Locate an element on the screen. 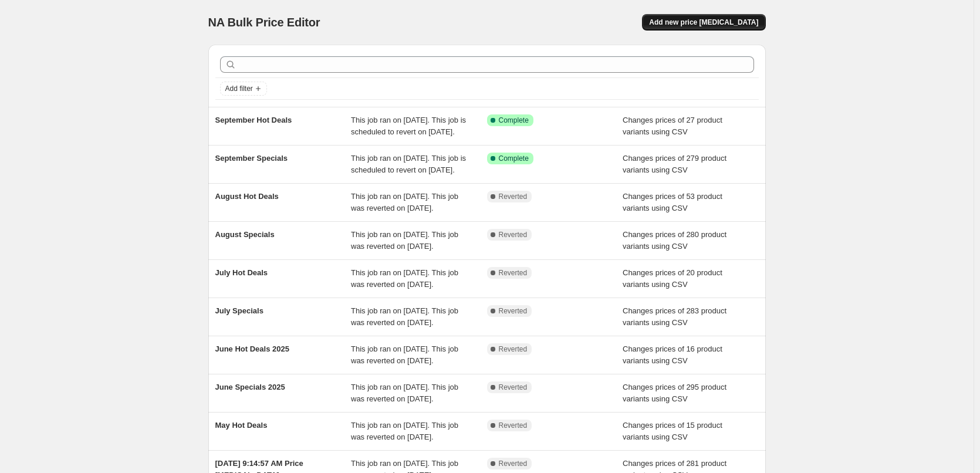 The image size is (980, 473). span: June Hot Deals 2025 is located at coordinates (252, 349).